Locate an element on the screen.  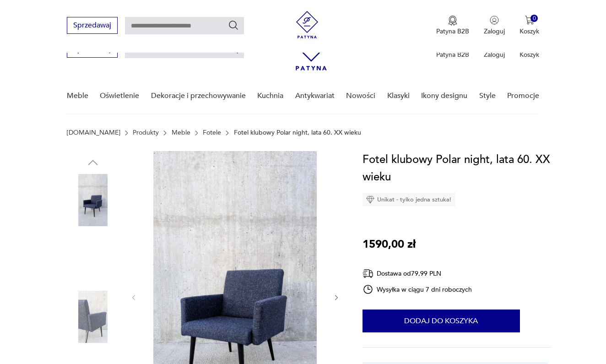
div: 0 is located at coordinates (534, 19).